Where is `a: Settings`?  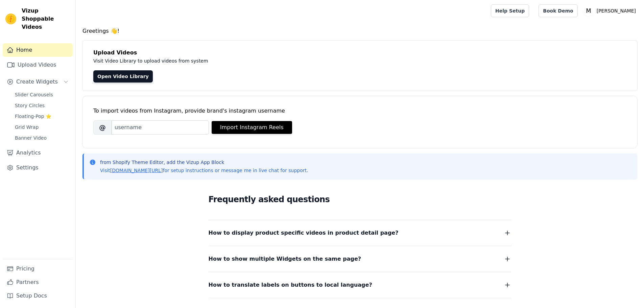 a: Settings is located at coordinates (38, 168).